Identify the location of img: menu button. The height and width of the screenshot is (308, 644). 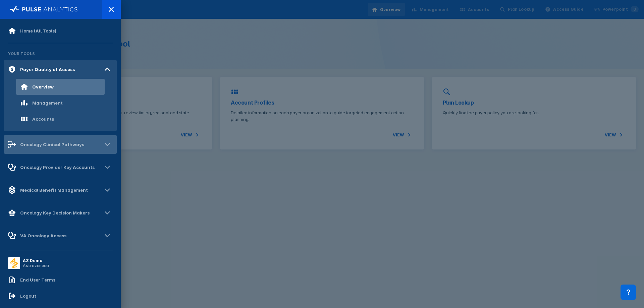
(14, 263).